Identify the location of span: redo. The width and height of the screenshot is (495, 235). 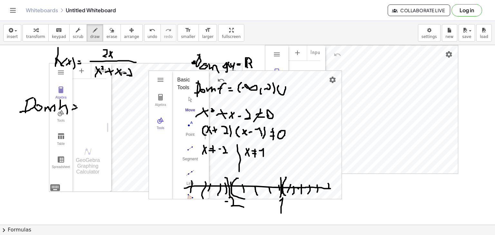
(168, 37).